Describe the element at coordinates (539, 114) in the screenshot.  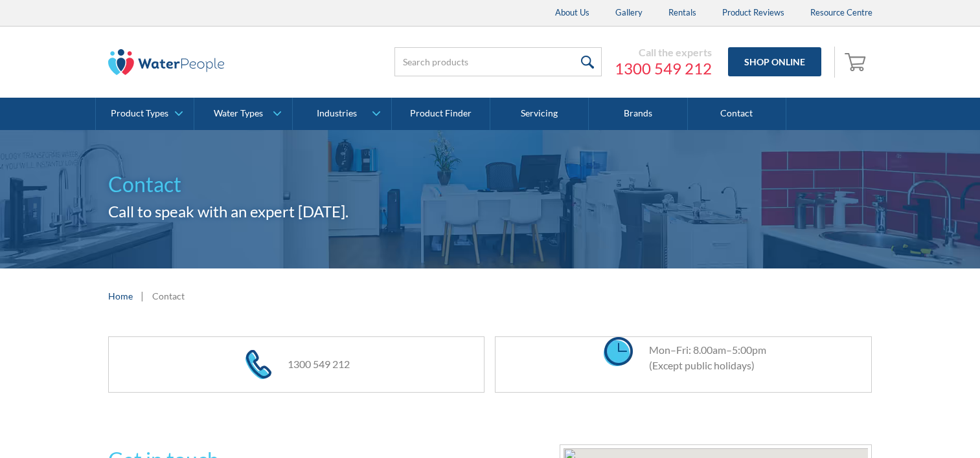
I see `a: Servicing` at that location.